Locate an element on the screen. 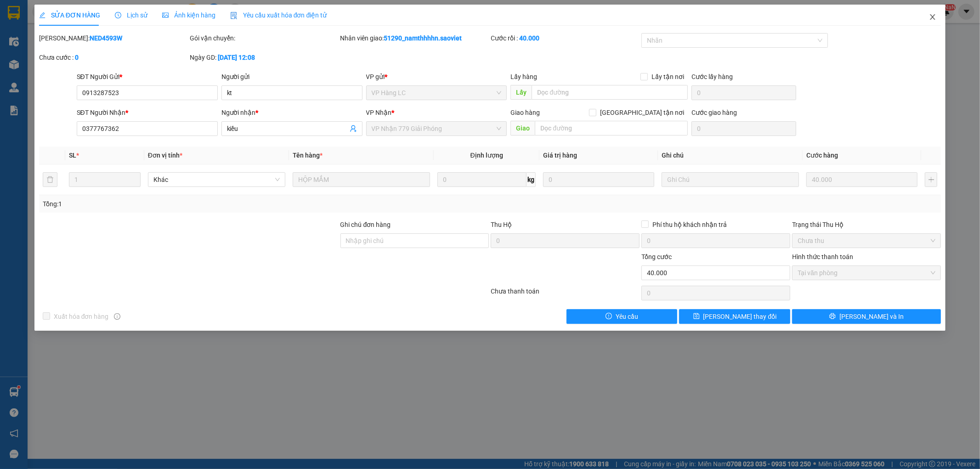 The height and width of the screenshot is (469, 980). span: Tên hàng is located at coordinates (307, 155).